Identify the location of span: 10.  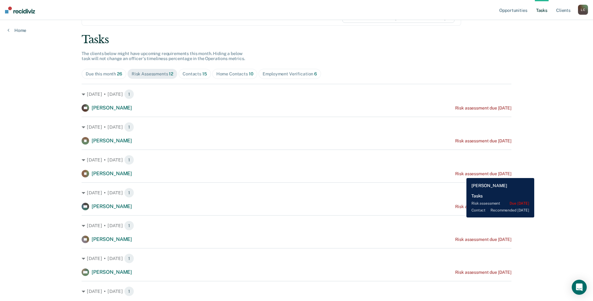
(251, 74).